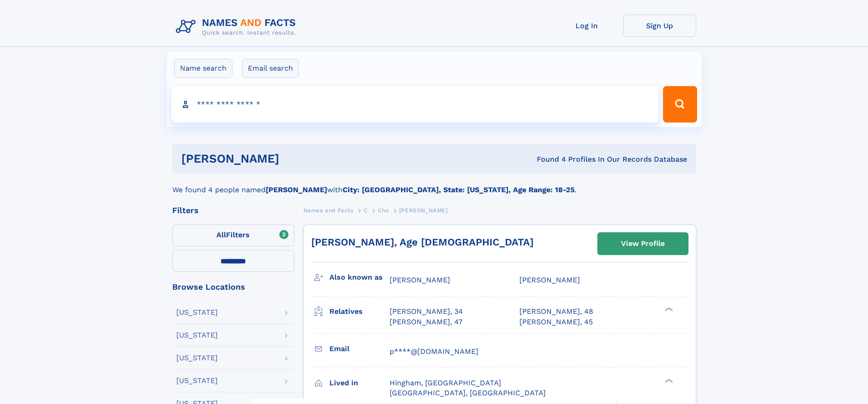 This screenshot has width=868, height=404. What do you see at coordinates (359, 349) in the screenshot?
I see `h3: Email` at bounding box center [359, 349].